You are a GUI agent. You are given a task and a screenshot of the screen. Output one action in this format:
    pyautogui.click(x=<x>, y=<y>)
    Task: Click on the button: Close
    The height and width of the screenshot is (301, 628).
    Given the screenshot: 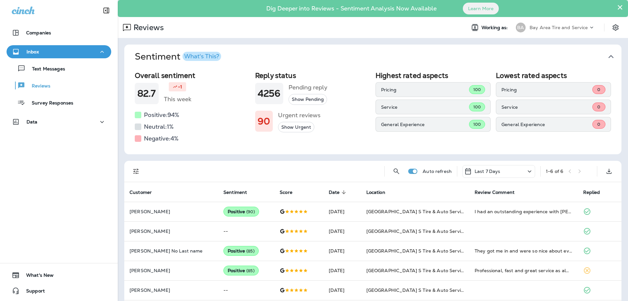 What is the action you would take?
    pyautogui.click(x=620, y=7)
    